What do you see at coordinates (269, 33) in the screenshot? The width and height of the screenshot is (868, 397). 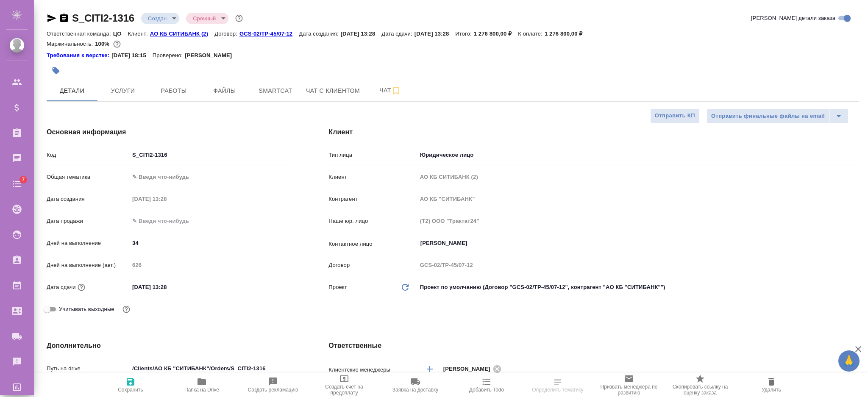 I see `a: GCS-02/TP-45/07-12` at bounding box center [269, 33].